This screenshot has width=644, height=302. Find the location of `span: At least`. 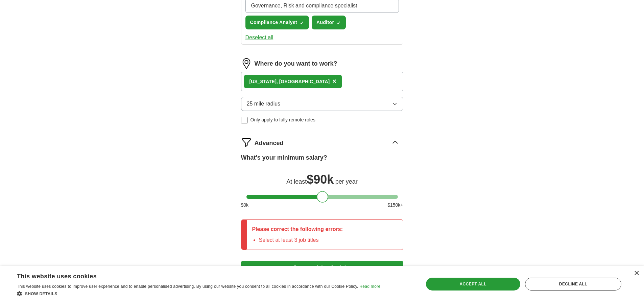

span: At least is located at coordinates (296, 181).